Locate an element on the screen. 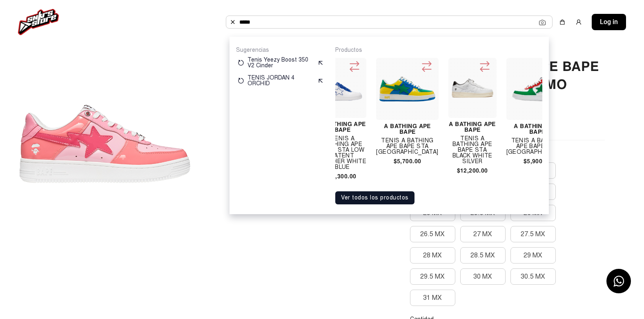  img: user is located at coordinates (579, 22).